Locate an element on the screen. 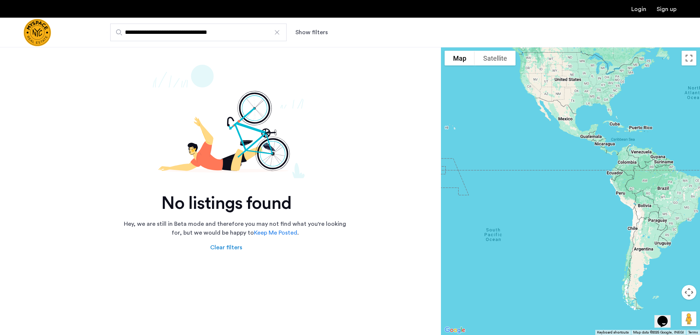 This screenshot has height=335, width=700. div: Clear filters is located at coordinates (226, 247).